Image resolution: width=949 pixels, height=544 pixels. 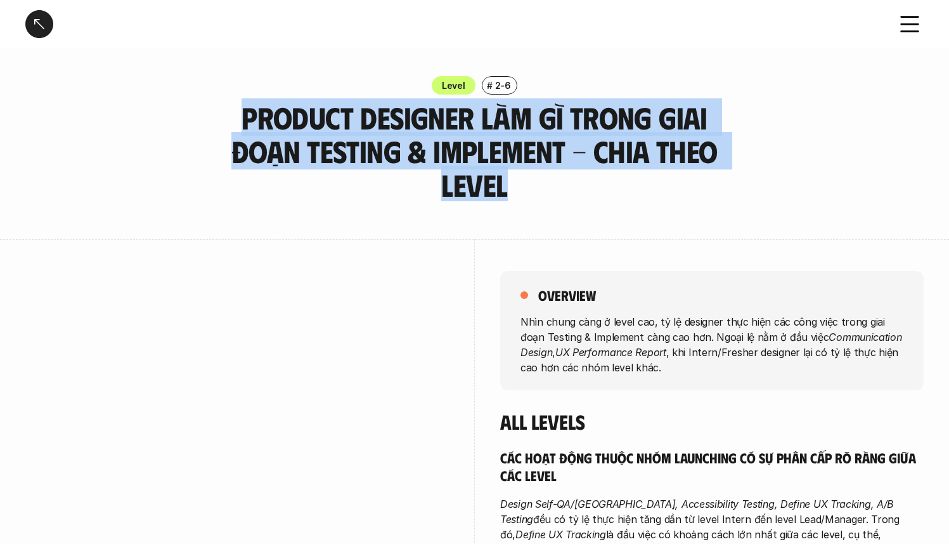 I want to click on p: Level, so click(x=453, y=85).